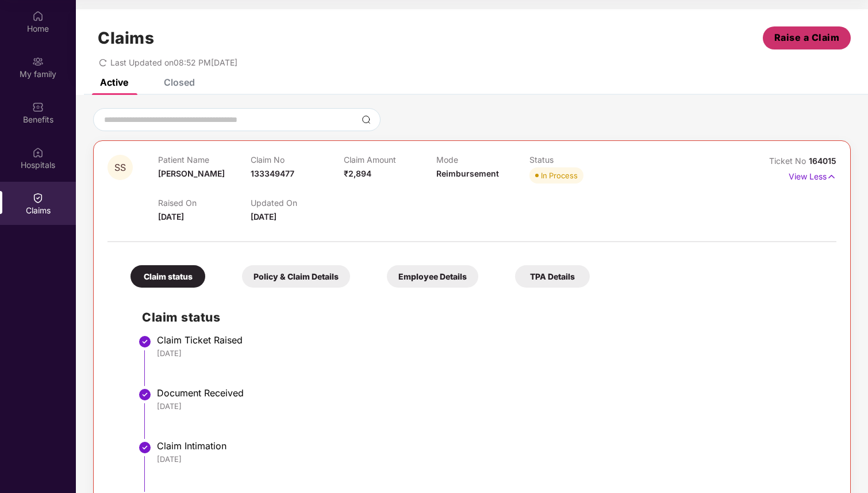  I want to click on div: Closed, so click(179, 82).